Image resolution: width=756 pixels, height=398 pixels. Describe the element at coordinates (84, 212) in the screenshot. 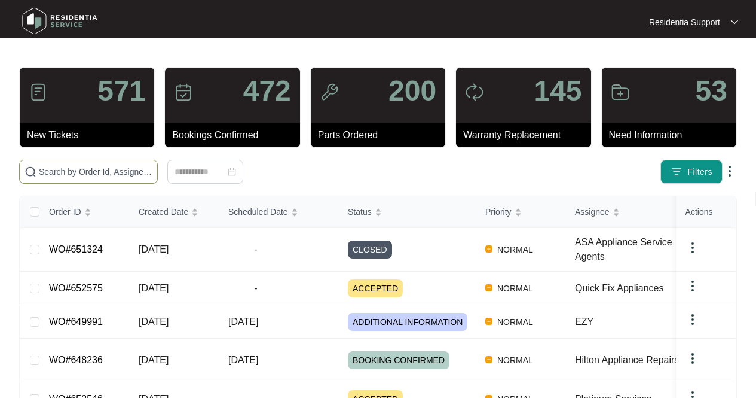

I see `th: Order ID` at that location.